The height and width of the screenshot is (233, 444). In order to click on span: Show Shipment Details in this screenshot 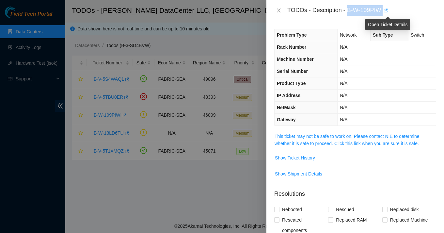, I will do `click(299, 174)`.